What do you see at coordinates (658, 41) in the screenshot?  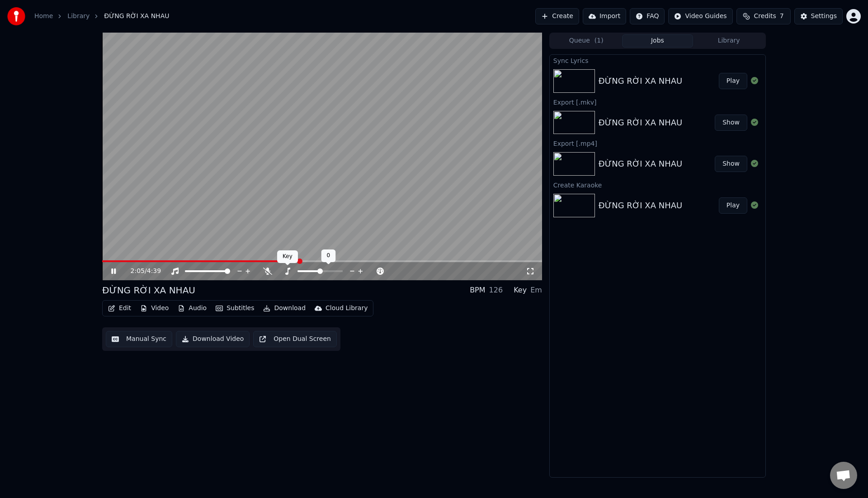 I see `button: Jobs` at bounding box center [658, 41].